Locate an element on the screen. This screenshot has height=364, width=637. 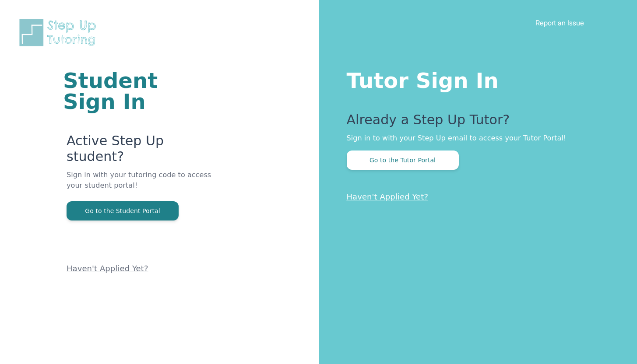
a: Go to the Tutor Portal is located at coordinates (403, 160).